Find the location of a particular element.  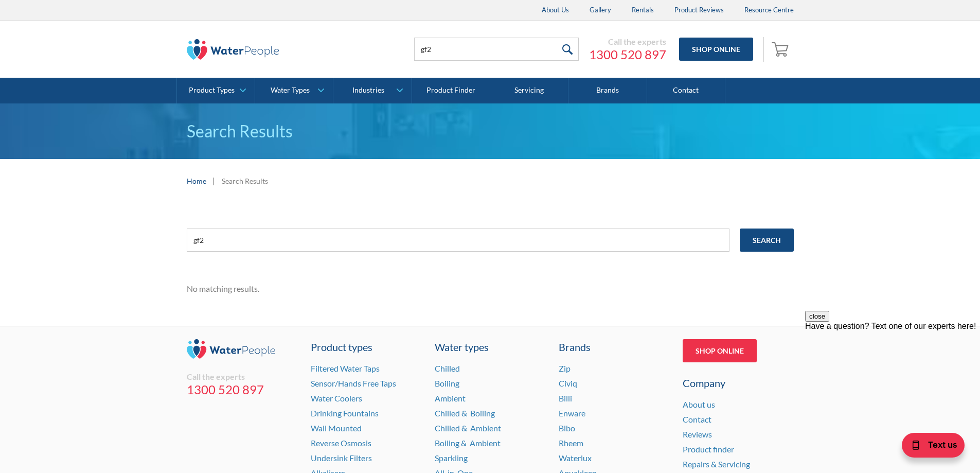

a: Product Finder is located at coordinates (451, 91).